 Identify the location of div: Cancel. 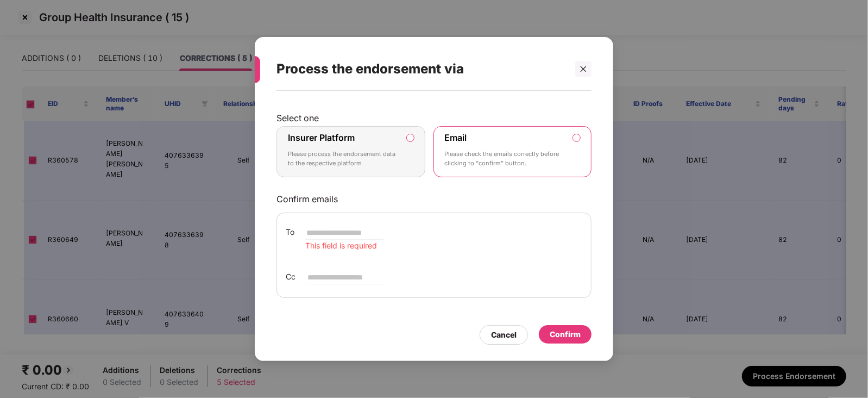
(503, 335).